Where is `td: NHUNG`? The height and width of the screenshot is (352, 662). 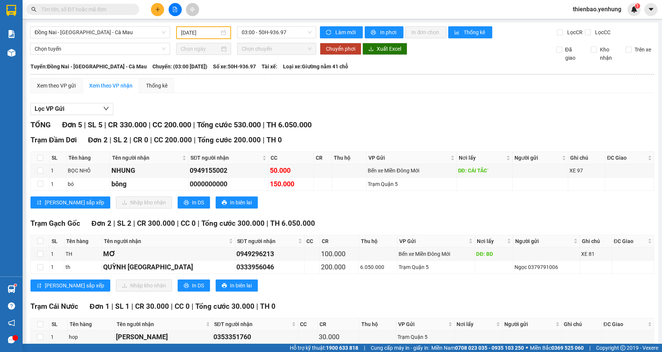
td: NHUNG is located at coordinates (149, 171).